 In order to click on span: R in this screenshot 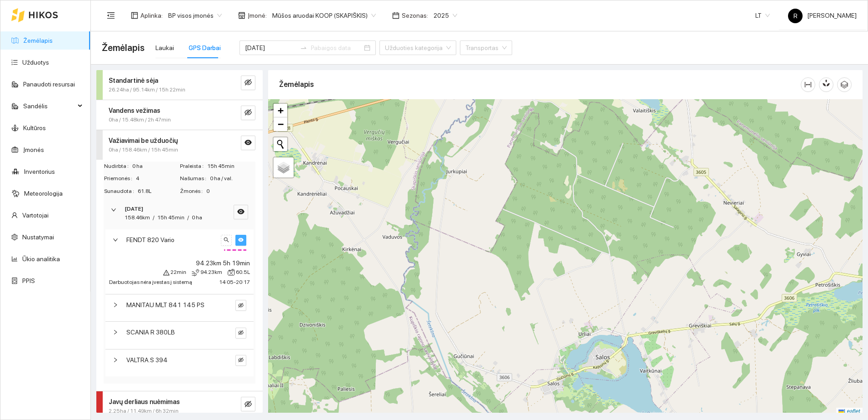, I will do `click(795, 16)`.